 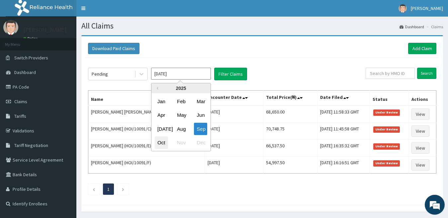 I want to click on span: Tariffs, so click(x=20, y=116).